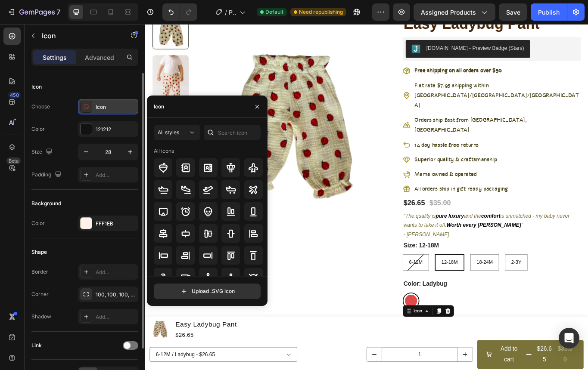  What do you see at coordinates (179, 12) in the screenshot?
I see `div: Undo/Redo` at bounding box center [179, 12].